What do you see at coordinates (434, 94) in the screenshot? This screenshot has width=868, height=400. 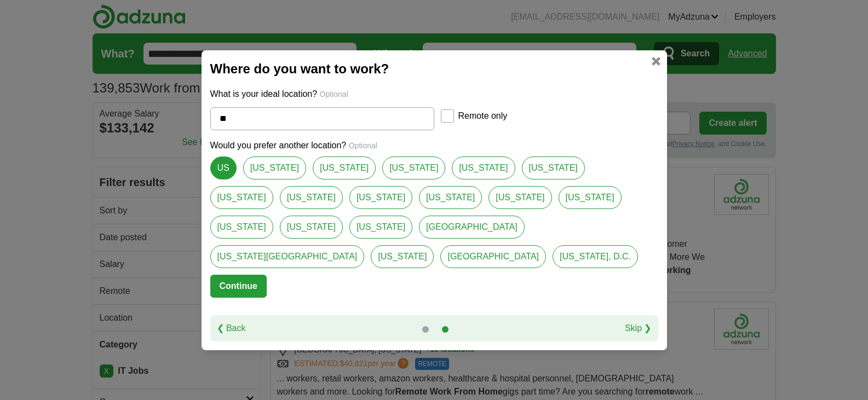 I see `p: What is your ideal location?` at bounding box center [434, 94].